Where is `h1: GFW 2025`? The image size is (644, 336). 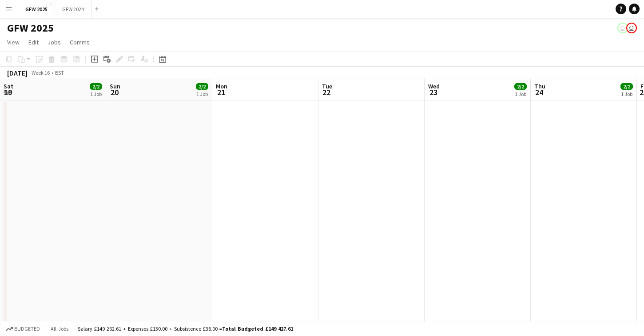 h1: GFW 2025 is located at coordinates (30, 28).